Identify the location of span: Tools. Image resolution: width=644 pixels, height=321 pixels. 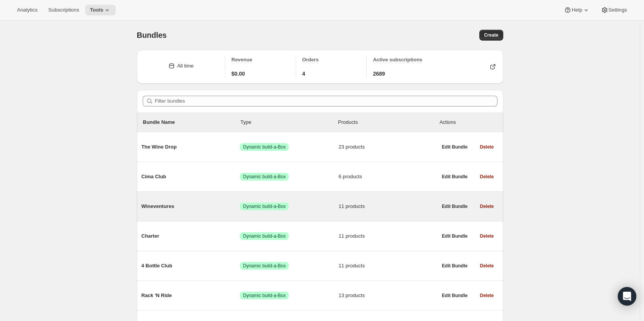
(96, 10).